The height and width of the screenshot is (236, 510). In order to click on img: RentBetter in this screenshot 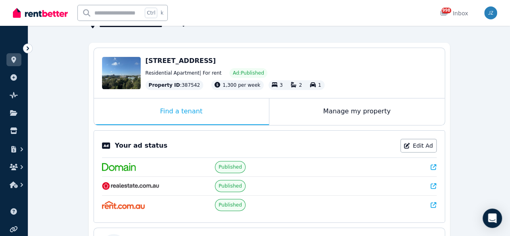, I will do `click(40, 13)`.